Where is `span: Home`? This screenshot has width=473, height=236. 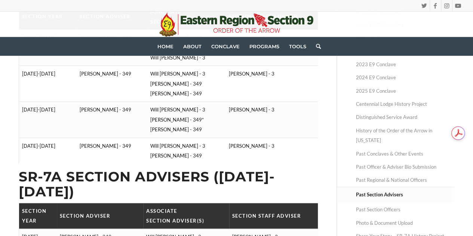
span: Home is located at coordinates (165, 46).